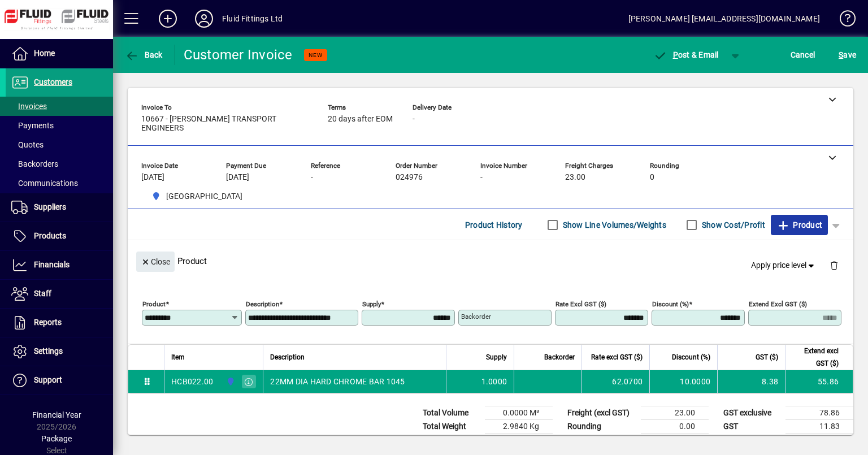 The image size is (868, 455). I want to click on span: Apply price level, so click(784, 265).